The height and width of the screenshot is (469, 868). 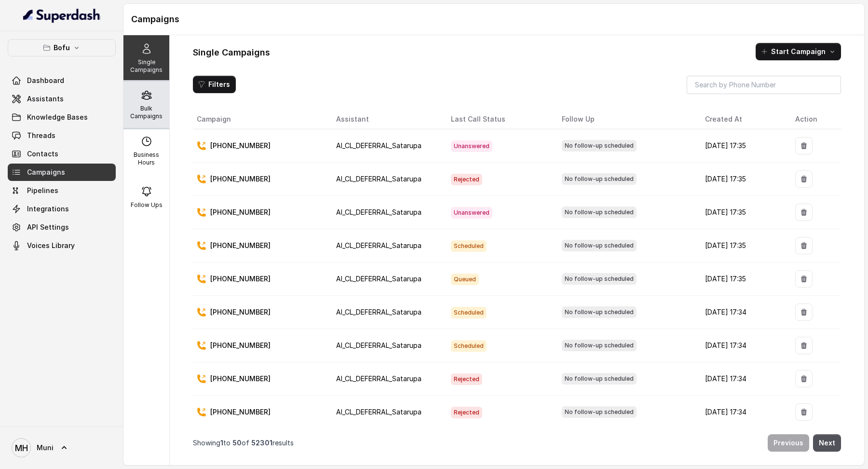 I want to click on span: Assistants, so click(x=45, y=99).